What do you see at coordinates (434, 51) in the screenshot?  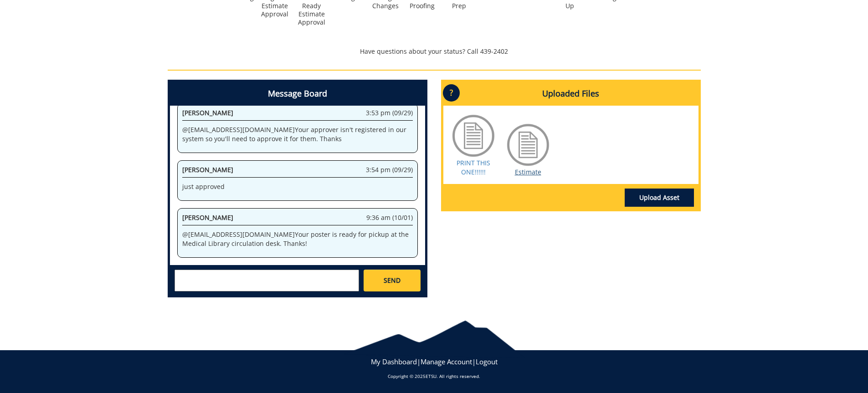 I see `p: Have questions about your status? Call 439-2402` at bounding box center [434, 51].